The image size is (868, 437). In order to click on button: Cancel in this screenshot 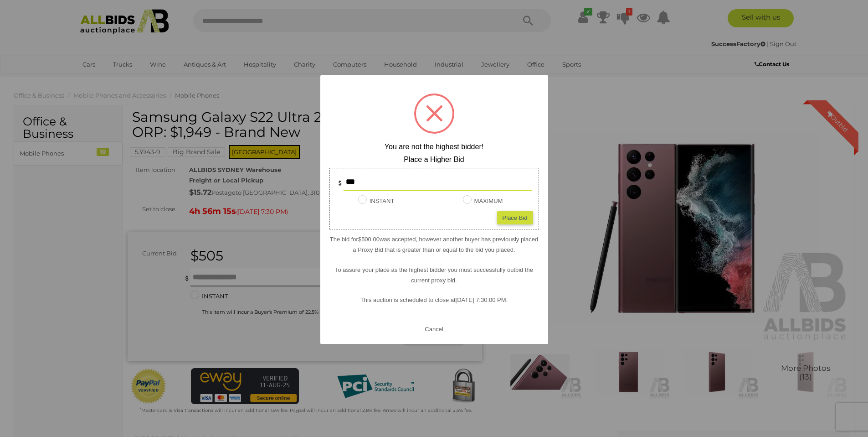, I will do `click(434, 329)`.